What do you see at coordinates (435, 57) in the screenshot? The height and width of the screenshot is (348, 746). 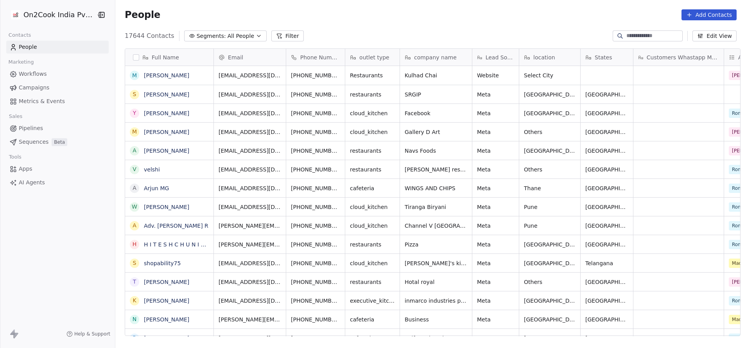 I see `span: company name` at bounding box center [435, 57].